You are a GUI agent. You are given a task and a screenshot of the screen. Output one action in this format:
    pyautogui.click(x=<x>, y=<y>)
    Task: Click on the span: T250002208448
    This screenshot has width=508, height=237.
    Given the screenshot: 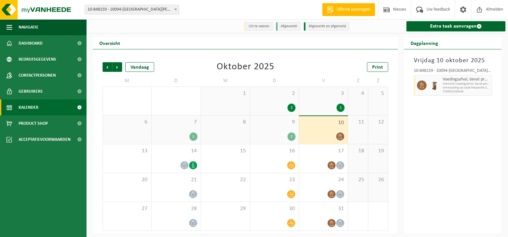 What is the action you would take?
    pyautogui.click(x=466, y=92)
    